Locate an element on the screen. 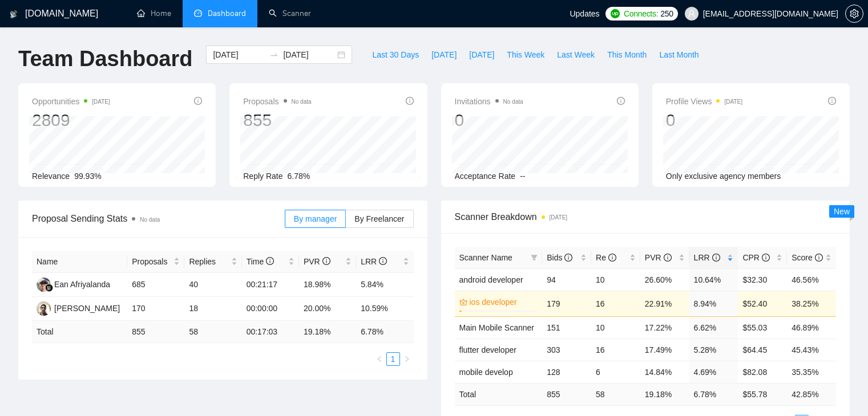 The image size is (868, 416). th: Name is located at coordinates (80, 261).